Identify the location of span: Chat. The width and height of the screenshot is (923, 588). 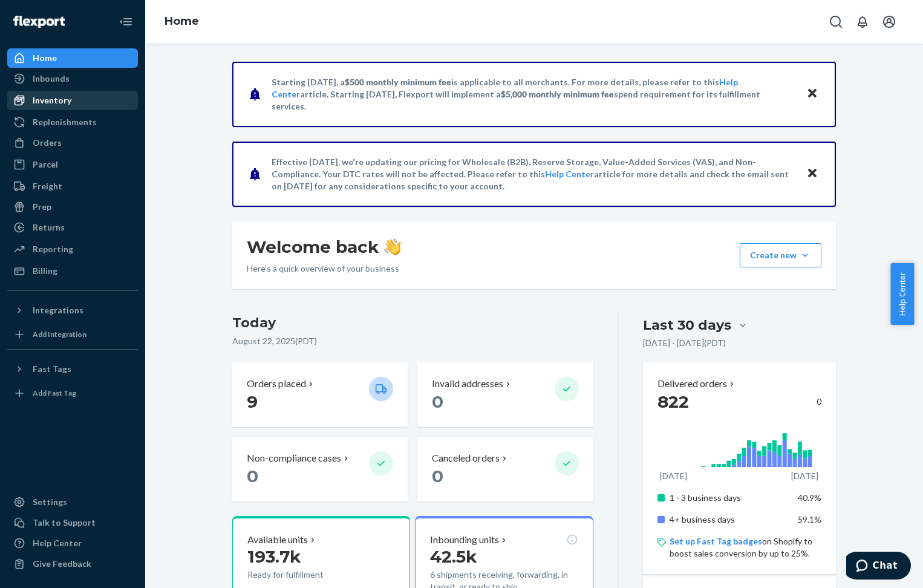
(38, 14).